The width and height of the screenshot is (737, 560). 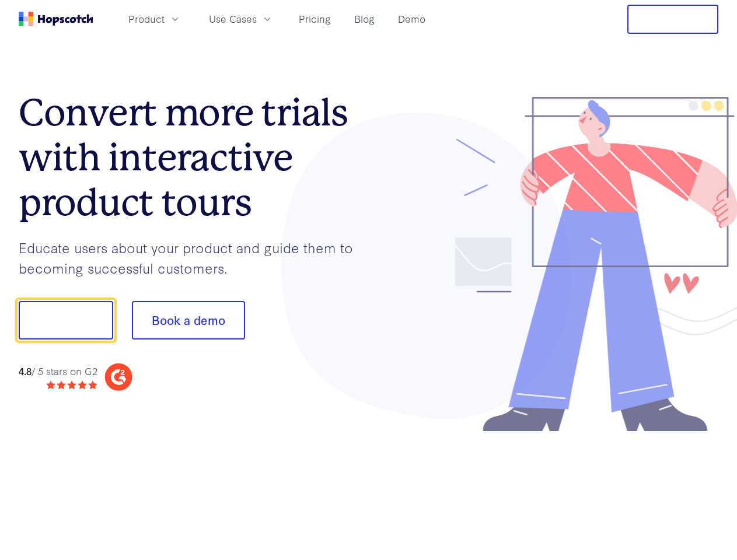 What do you see at coordinates (241, 19) in the screenshot?
I see `button: Use Cases` at bounding box center [241, 19].